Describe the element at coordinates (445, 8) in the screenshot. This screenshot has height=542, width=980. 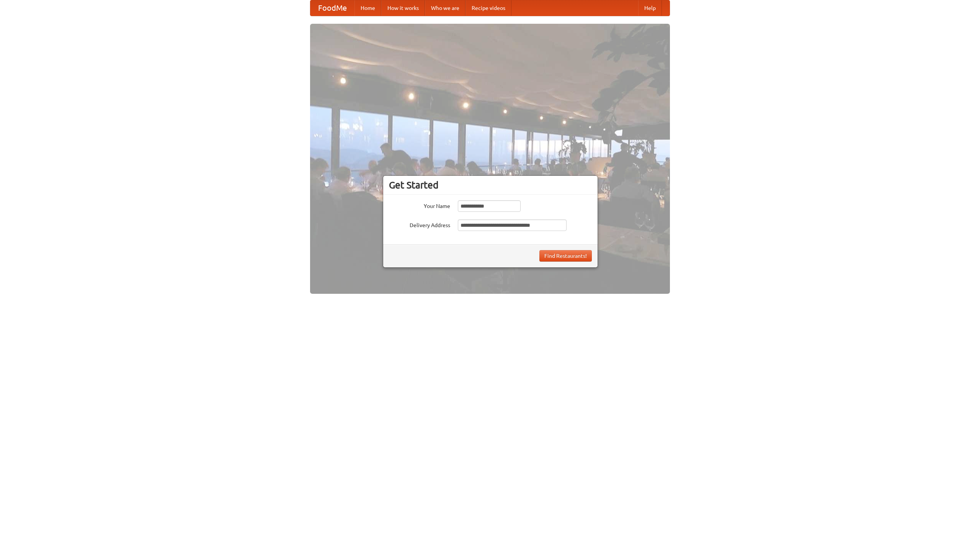
I see `a: Who we are` at that location.